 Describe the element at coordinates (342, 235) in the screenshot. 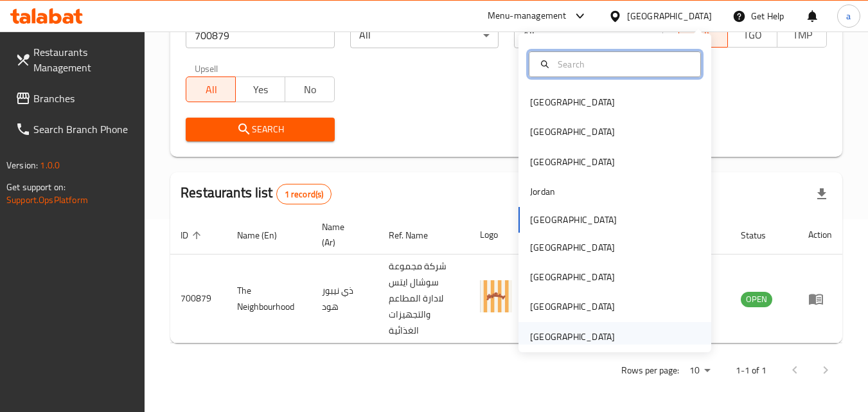

I see `span: Name (Ar)` at that location.